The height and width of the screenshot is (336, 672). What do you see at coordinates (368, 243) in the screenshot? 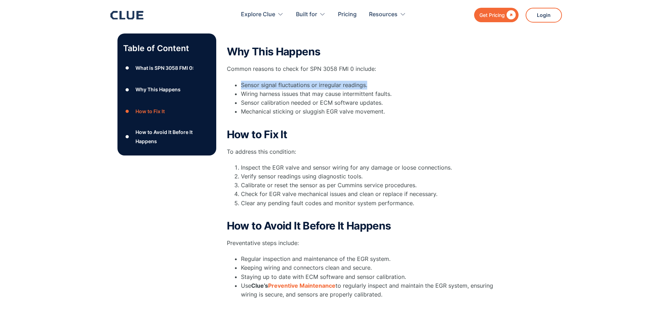
I see `p: Preventative steps include:` at bounding box center [368, 243].